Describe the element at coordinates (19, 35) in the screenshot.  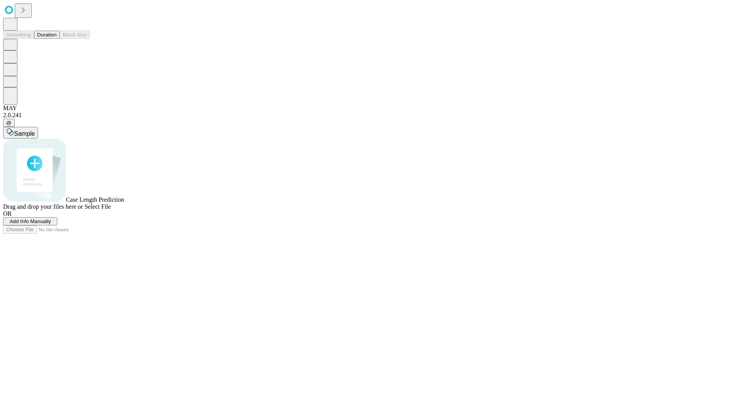
I see `button: Smoothing` at that location.